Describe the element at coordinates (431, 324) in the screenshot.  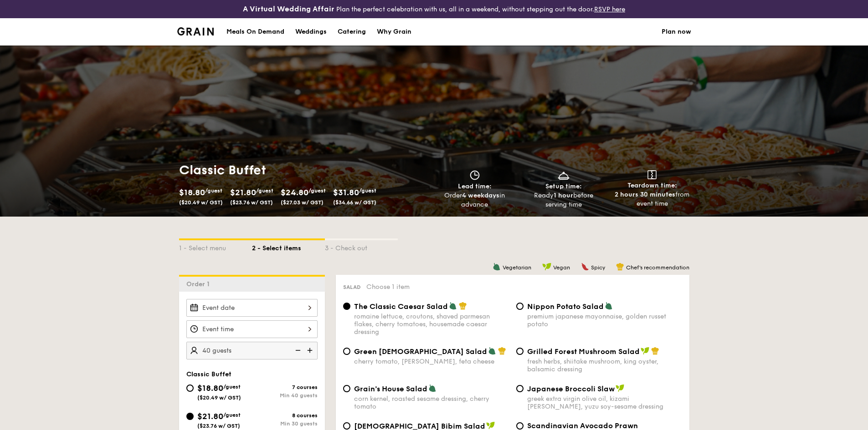
I see `div: romaine lettuce, croutons, shaved parmesan flakes, cherry tomatoes, housemade caesar dressing` at that location.